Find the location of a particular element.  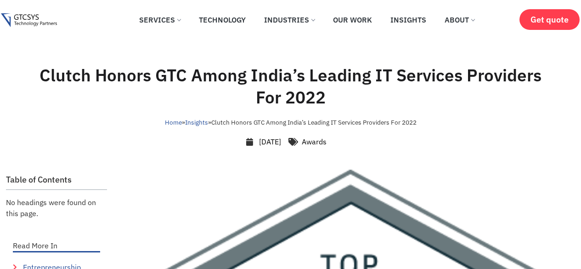

span: Get quote is located at coordinates (549, 19).